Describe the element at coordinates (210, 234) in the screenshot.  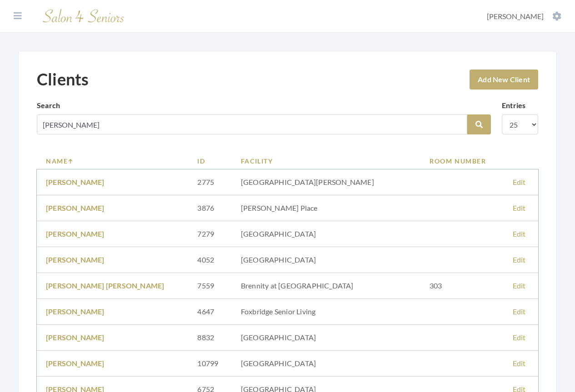
I see `td: 7279` at that location.